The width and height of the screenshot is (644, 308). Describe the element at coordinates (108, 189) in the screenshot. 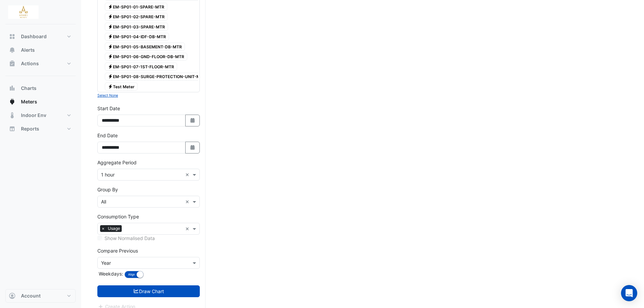

I see `label: Group By` at that location.